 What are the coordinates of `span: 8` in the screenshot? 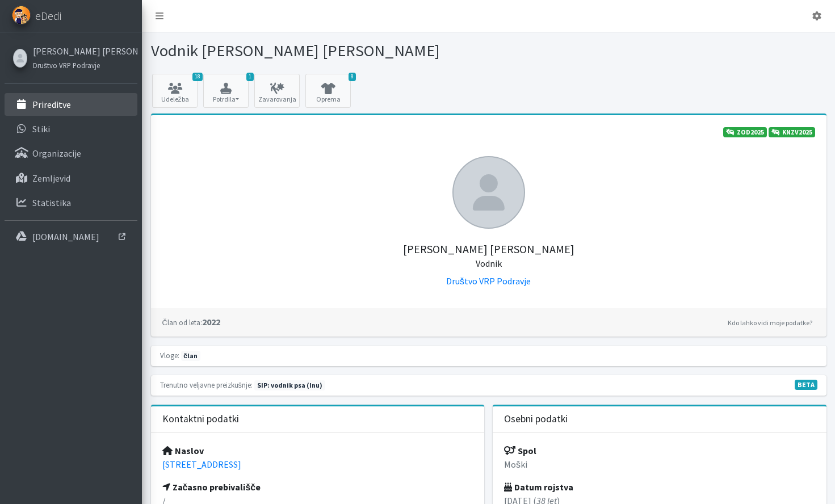 It's located at (352, 77).